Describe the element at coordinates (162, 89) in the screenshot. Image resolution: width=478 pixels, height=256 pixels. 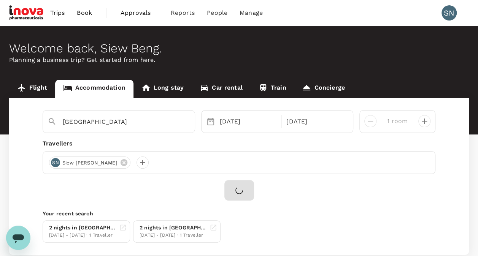
I see `a: Long stay` at that location.